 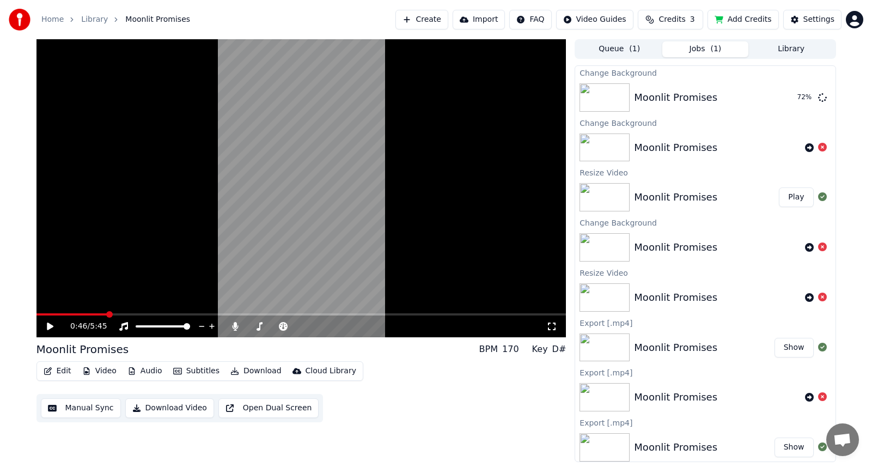 What do you see at coordinates (540, 349) in the screenshot?
I see `div: Key` at bounding box center [540, 349].